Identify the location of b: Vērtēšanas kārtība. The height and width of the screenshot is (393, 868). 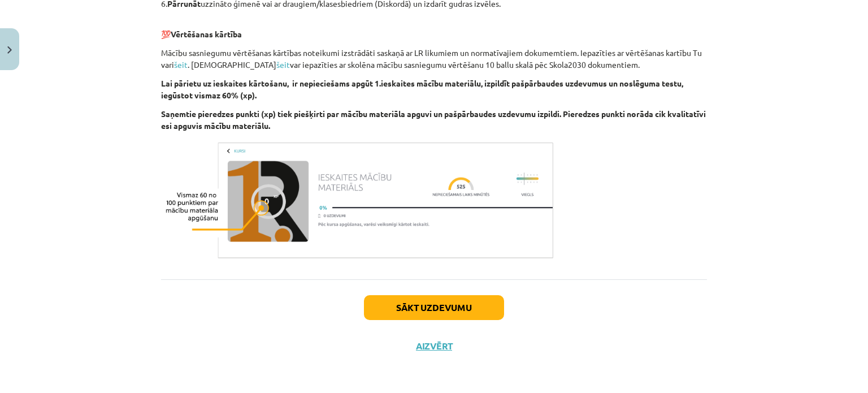
(206, 34).